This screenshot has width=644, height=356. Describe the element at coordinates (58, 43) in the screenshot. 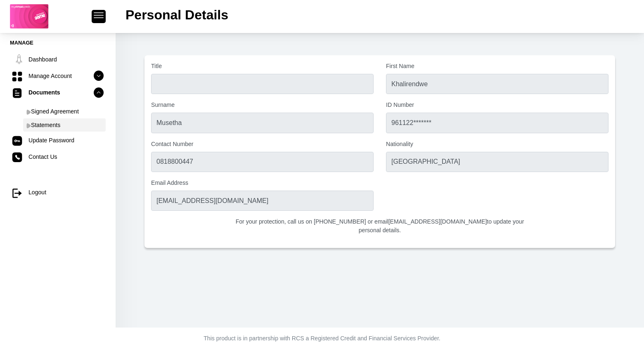

I see `li: Manage` at that location.